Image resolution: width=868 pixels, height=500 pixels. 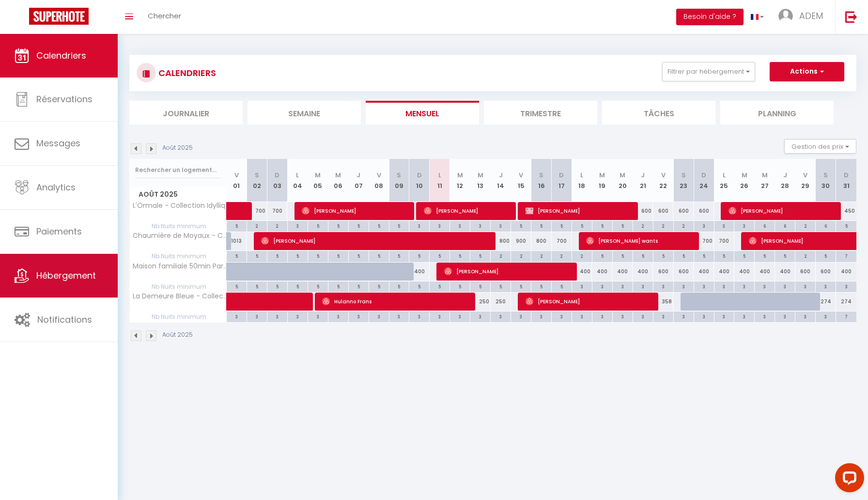 I want to click on span: L'Ormale - Collection Idylliq, so click(x=178, y=206).